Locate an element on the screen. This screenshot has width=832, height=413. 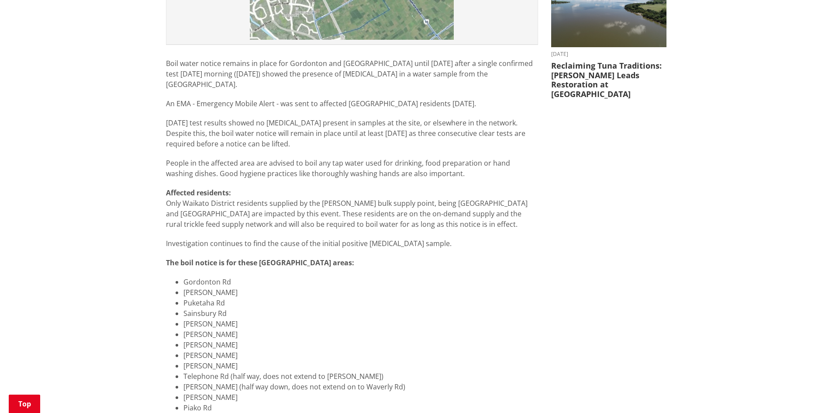
li: Piako Rd is located at coordinates (361, 407).